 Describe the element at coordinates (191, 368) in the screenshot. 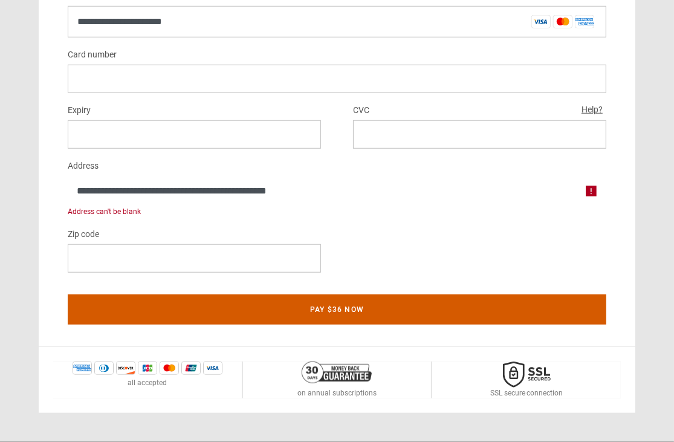

I see `img: unionpay` at that location.